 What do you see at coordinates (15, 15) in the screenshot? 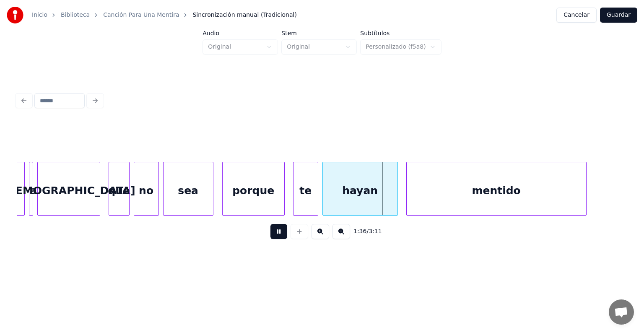
I see `img: youka` at bounding box center [15, 15].